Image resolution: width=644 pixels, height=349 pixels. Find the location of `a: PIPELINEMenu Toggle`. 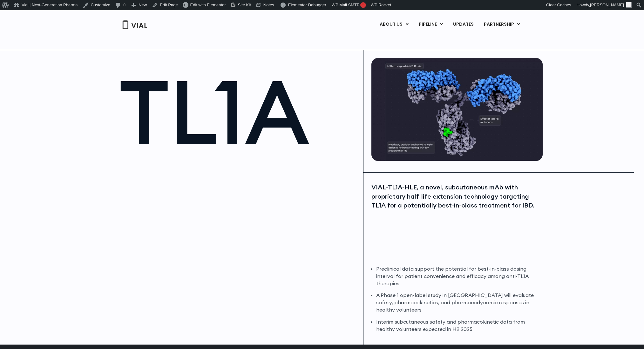

a: PIPELINEMenu Toggle is located at coordinates (431, 24).